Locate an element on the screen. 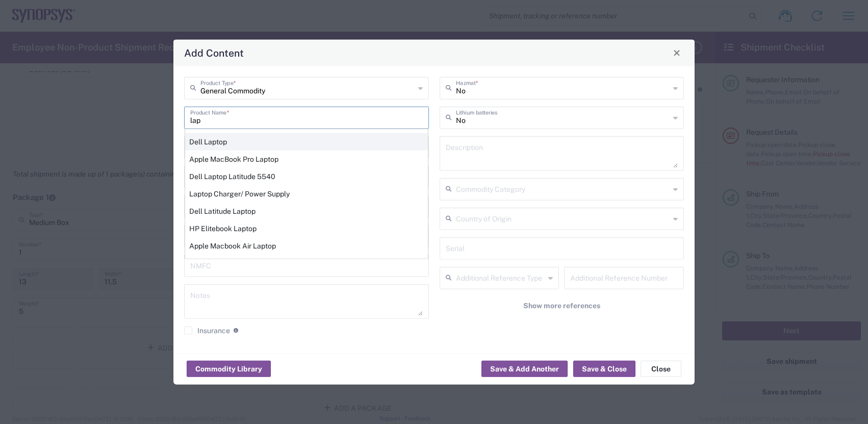 This screenshot has width=868, height=424. button: Commodity Library is located at coordinates (229, 369).